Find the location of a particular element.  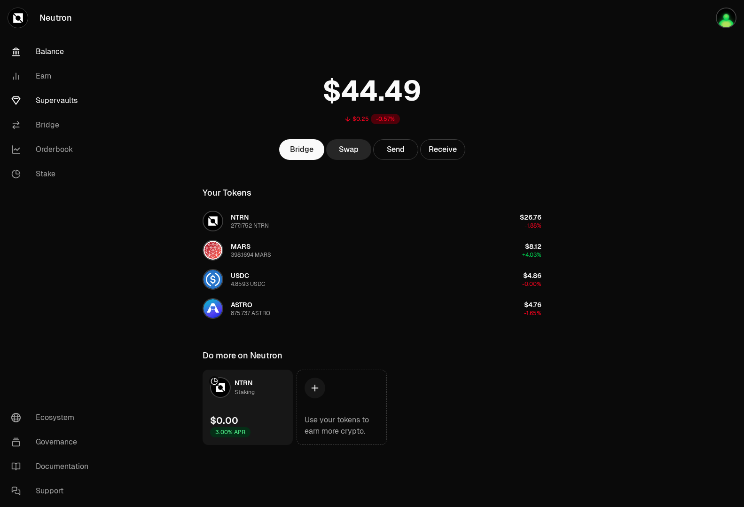

a: Use your tokens to earn more crypto. is located at coordinates (342, 407).